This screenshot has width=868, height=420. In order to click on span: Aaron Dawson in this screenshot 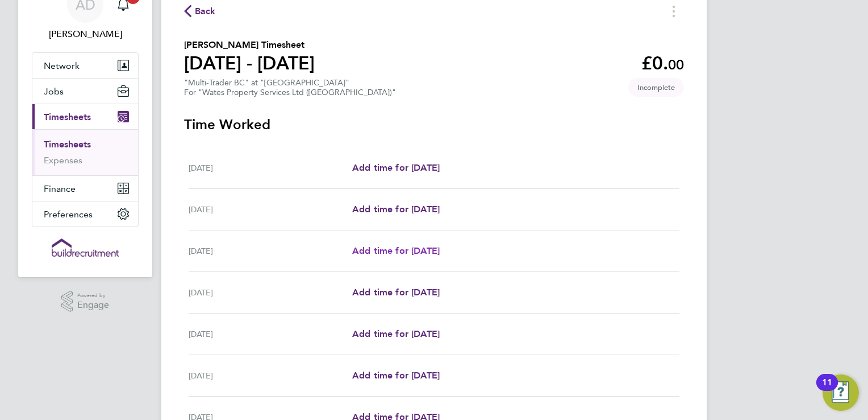, I will do `click(86, 34)`.